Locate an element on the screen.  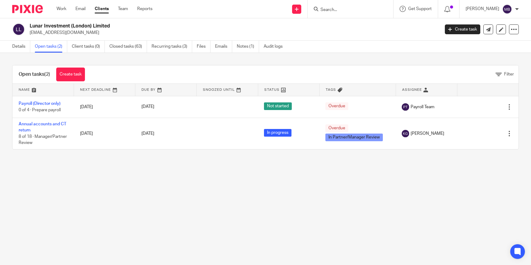
a: Client tasks (0) is located at coordinates (88, 46).